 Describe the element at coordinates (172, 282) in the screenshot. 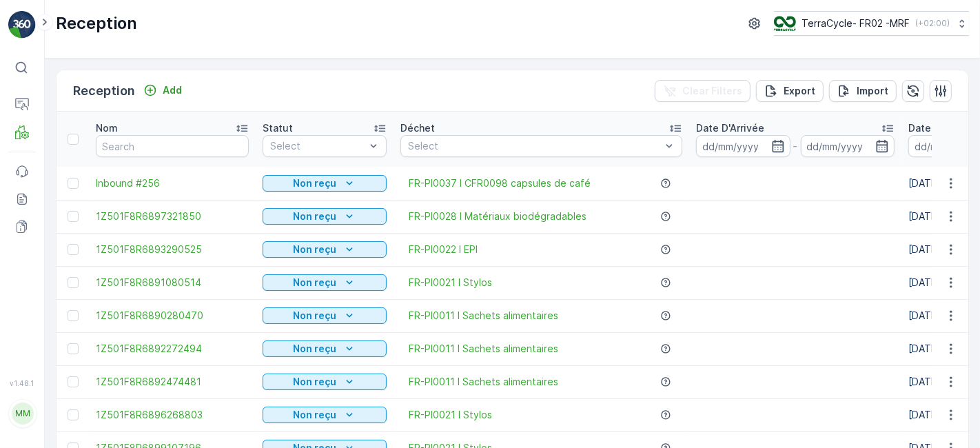

I see `span: 1Z501F8R6891080514` at that location.